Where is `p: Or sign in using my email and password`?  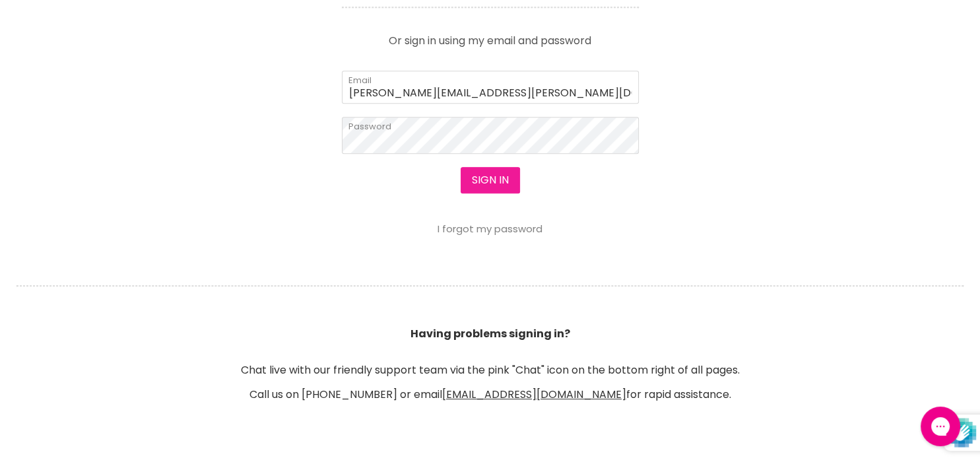
p: Or sign in using my email and password is located at coordinates (490, 36).